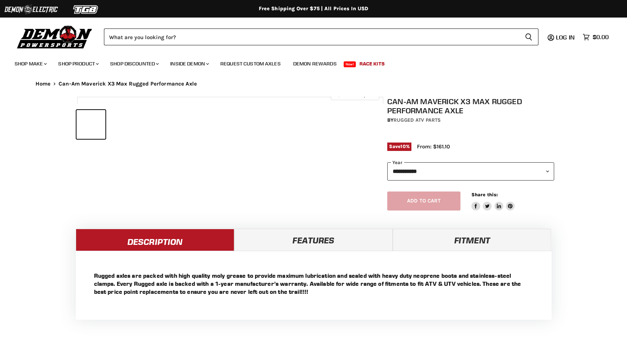 The width and height of the screenshot is (627, 364). I want to click on aside: Share this:, so click(493, 201).